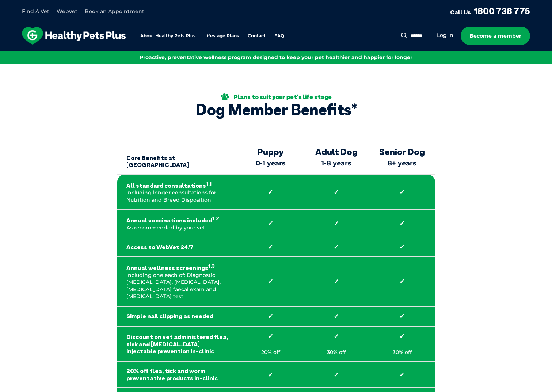  Describe the element at coordinates (495, 36) in the screenshot. I see `a: Become a member` at that location.